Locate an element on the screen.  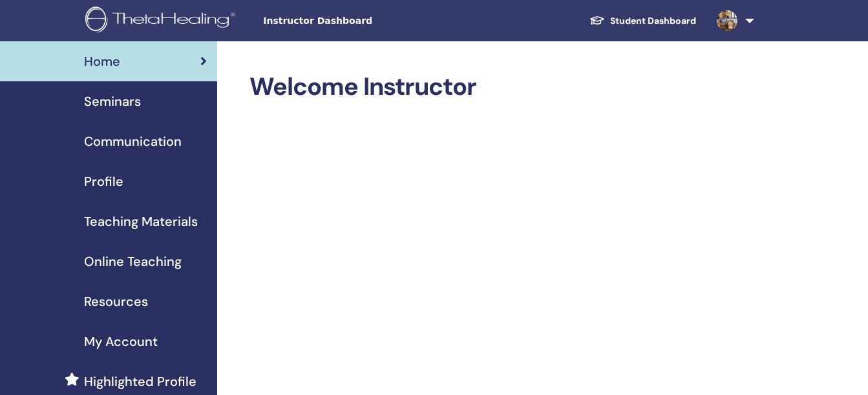
span: Resources is located at coordinates (116, 301).